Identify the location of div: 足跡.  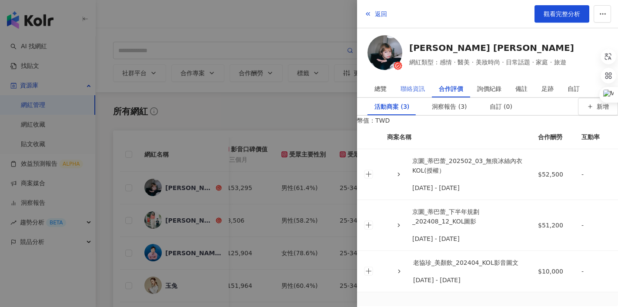
(547, 89).